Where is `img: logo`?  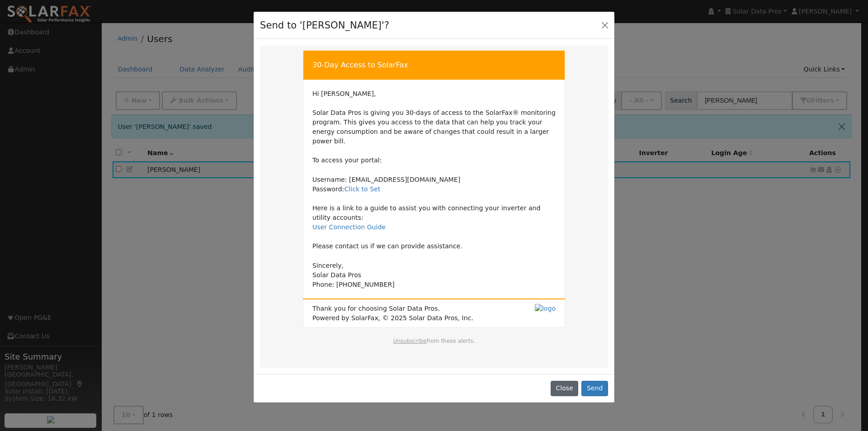
img: logo is located at coordinates (546, 308).